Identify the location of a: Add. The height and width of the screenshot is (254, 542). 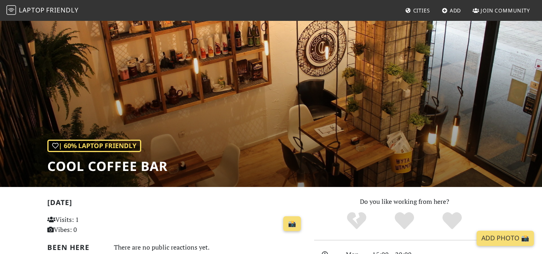
(451, 10).